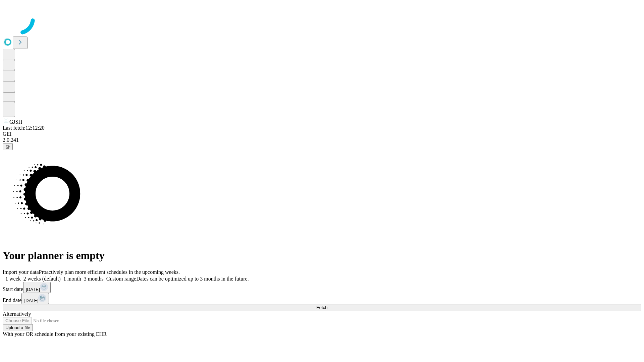 The width and height of the screenshot is (644, 362). Describe the element at coordinates (21, 272) in the screenshot. I see `span: Import your data` at that location.